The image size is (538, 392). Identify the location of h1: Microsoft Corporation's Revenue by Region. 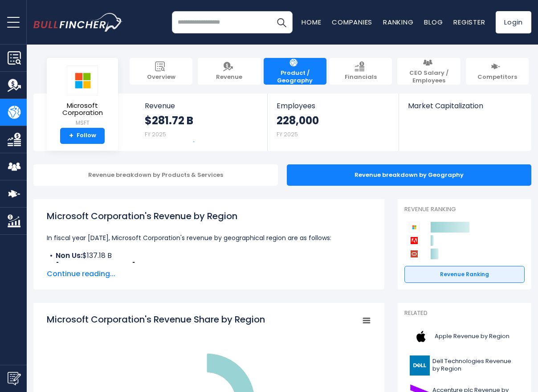
(209, 216).